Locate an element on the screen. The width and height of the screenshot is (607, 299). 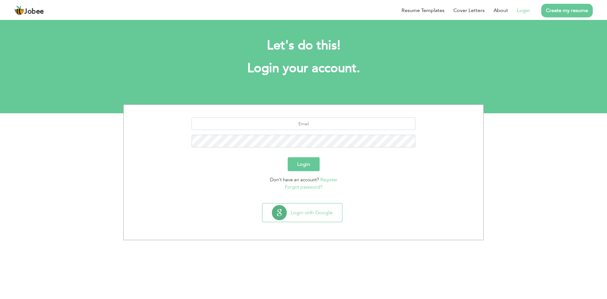
input: Email is located at coordinates (303, 124).